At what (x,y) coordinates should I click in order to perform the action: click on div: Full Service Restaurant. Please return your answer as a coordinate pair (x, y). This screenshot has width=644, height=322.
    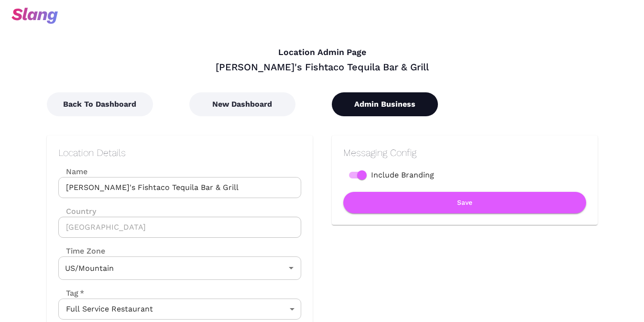
    Looking at the image, I should click on (180, 309).